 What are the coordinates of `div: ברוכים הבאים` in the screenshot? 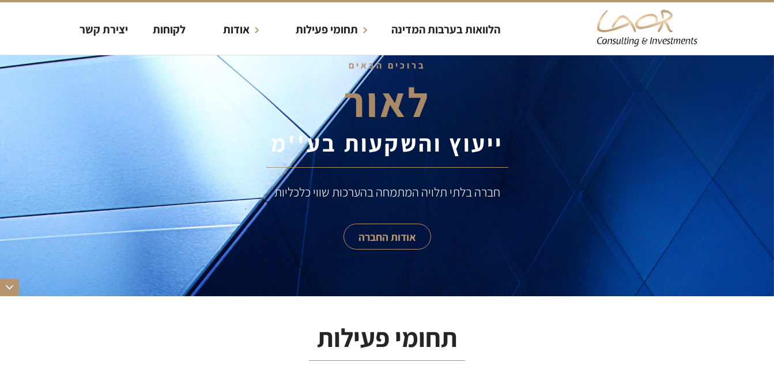 It's located at (388, 65).